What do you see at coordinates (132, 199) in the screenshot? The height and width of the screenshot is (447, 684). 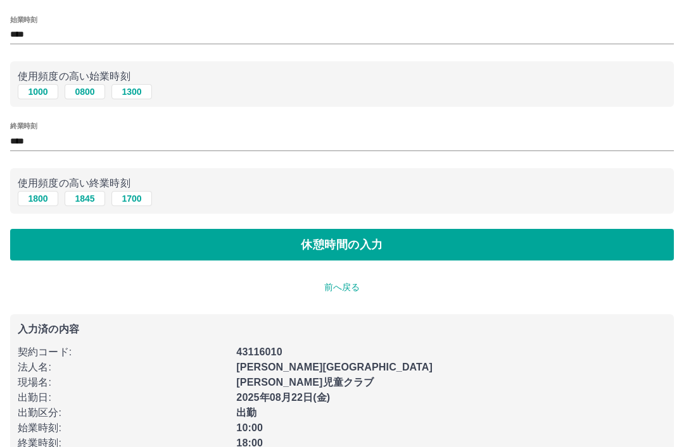 I see `button: 1700` at bounding box center [132, 199].